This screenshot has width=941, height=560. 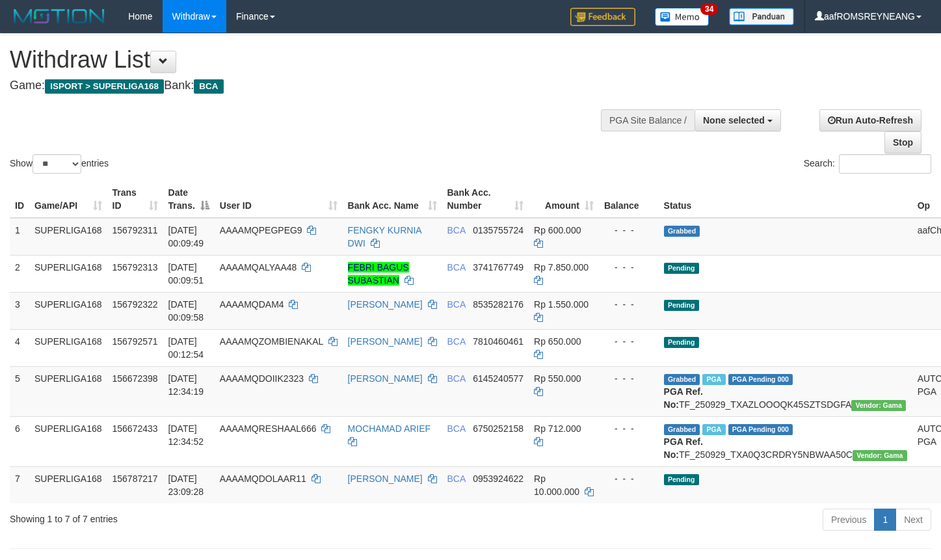 What do you see at coordinates (379, 274) in the screenshot?
I see `a: FEBRI BAGUS SUBASTIAN` at bounding box center [379, 274].